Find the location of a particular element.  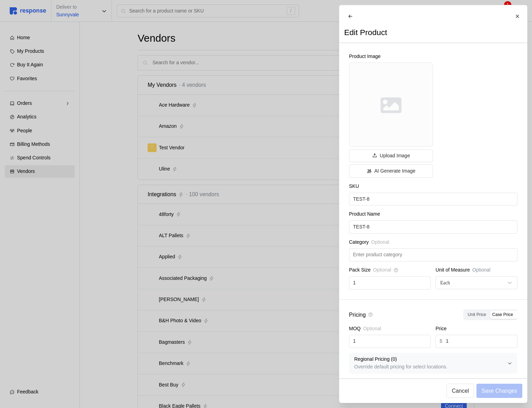

input: Enter MOQ is located at coordinates (389, 341).